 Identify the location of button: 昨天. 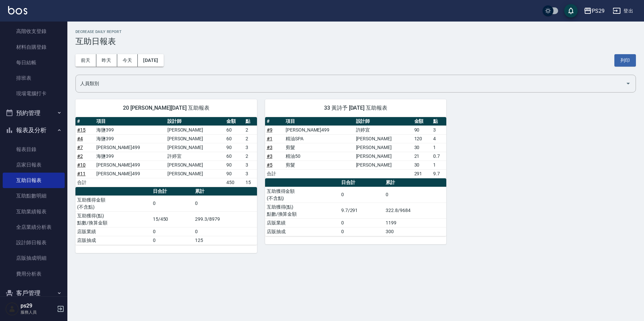
(107, 60).